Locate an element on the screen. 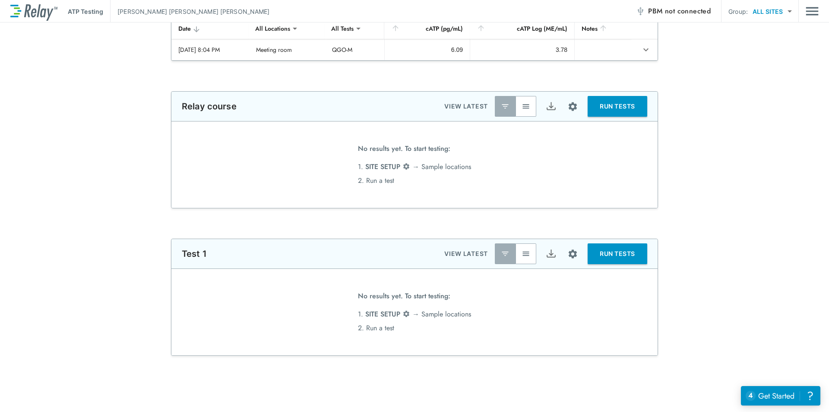  button: PBM not connected is located at coordinates (673, 11).